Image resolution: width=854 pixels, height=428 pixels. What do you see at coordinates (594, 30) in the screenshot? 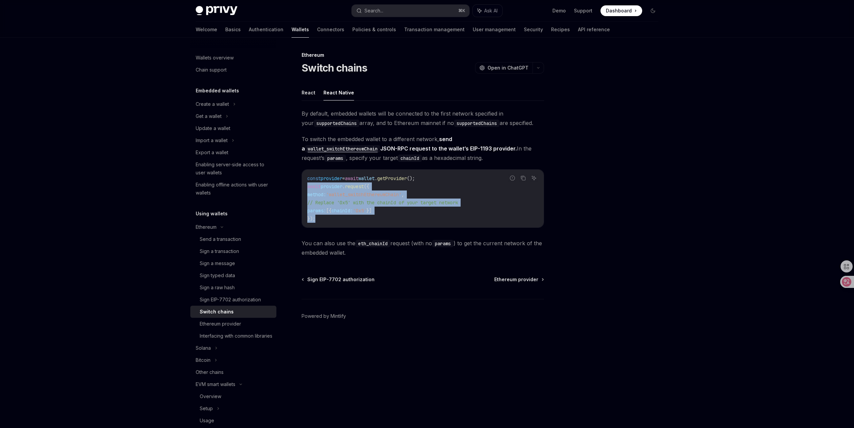
I see `a: API reference` at bounding box center [594, 30].